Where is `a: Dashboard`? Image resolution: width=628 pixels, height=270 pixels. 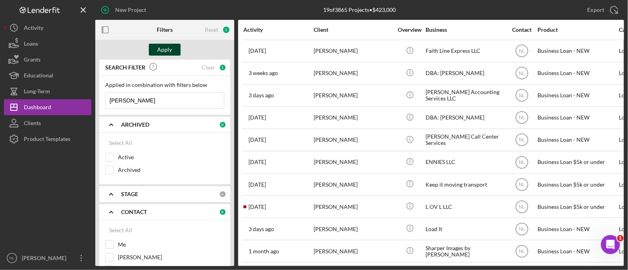 a: Dashboard is located at coordinates (48, 107).